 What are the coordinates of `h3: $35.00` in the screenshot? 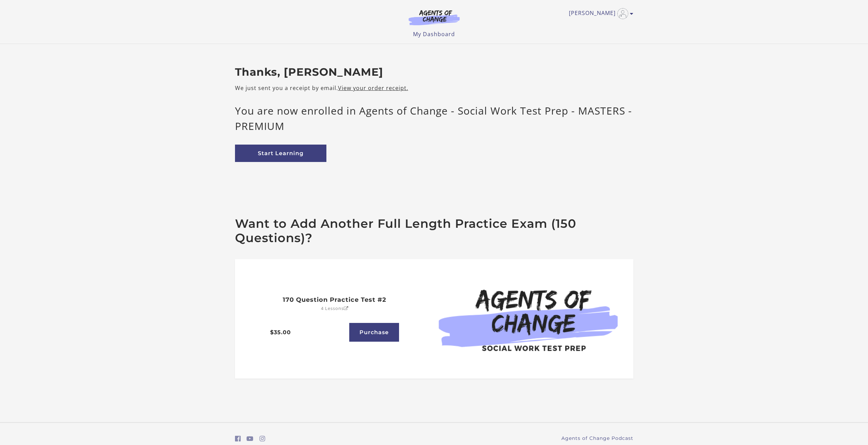 It's located at (308, 332).